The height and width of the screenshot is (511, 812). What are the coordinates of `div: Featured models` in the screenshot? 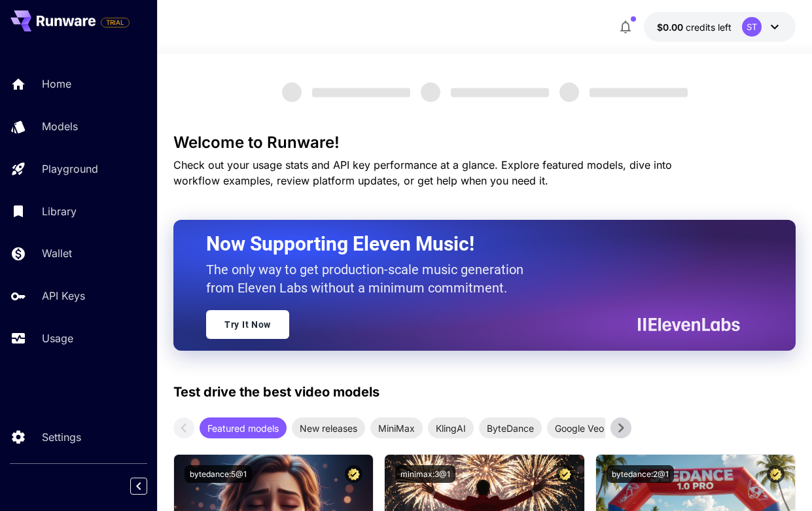 It's located at (243, 428).